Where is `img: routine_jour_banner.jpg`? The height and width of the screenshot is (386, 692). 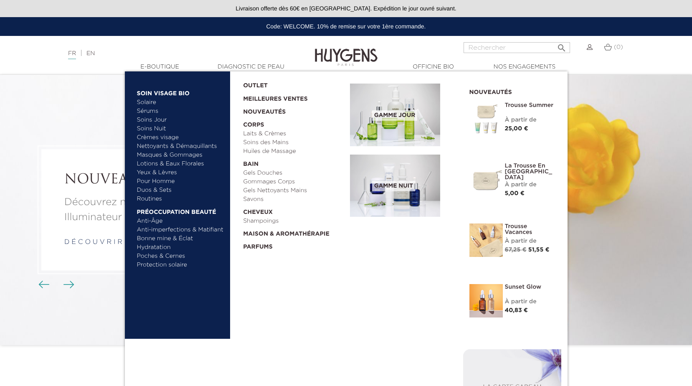
img: routine_jour_banner.jpg is located at coordinates (395, 115).